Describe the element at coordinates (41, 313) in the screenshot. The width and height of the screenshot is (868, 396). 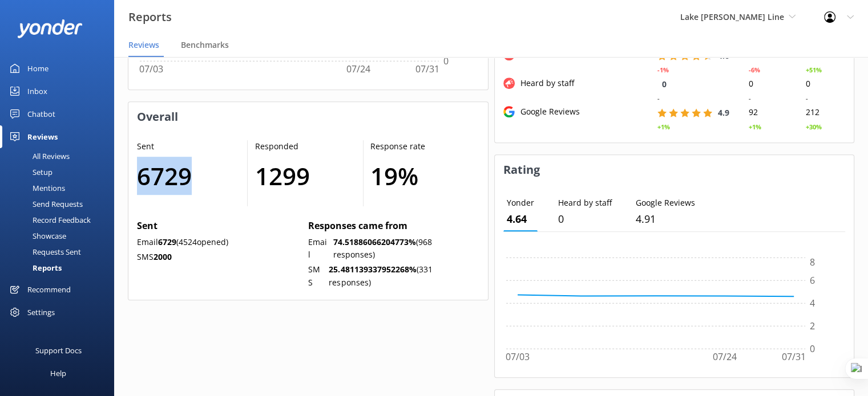
I see `div: Settings` at that location.